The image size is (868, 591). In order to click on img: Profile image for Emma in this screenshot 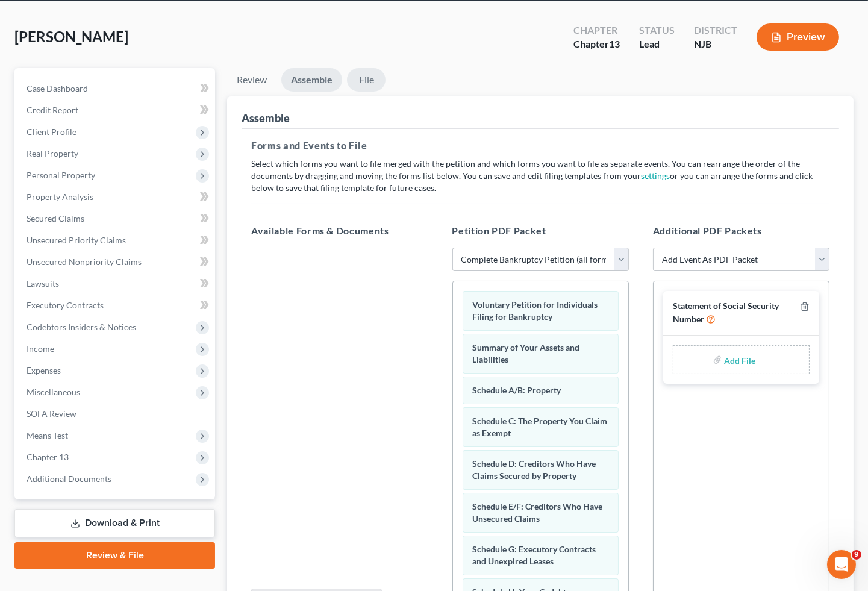, I will do `click(44, 16)`.